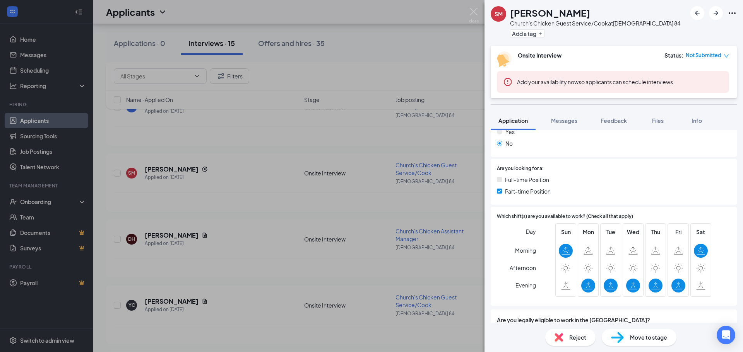  I want to click on span: Reject, so click(577, 338).